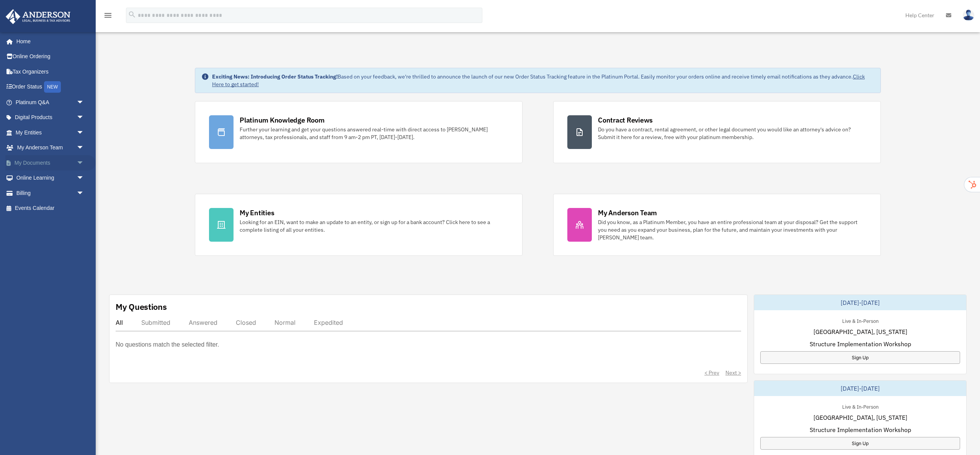  Describe the element at coordinates (50, 163) in the screenshot. I see `a: My Documentsarrow_drop_down` at that location.